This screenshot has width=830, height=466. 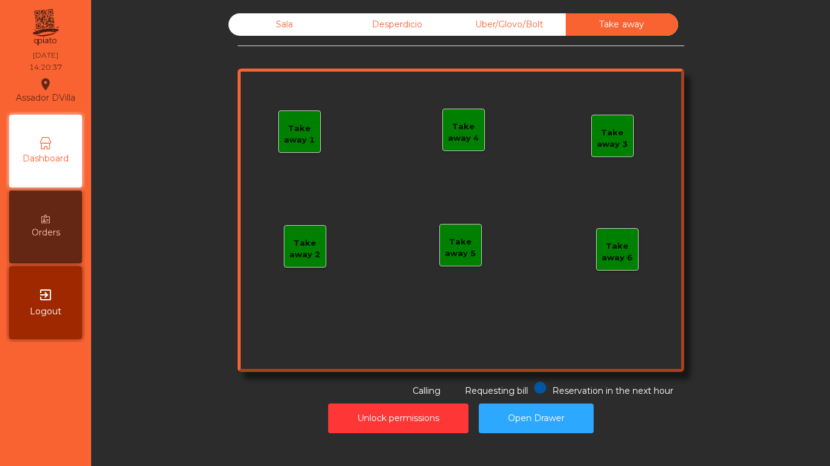 What do you see at coordinates (46, 159) in the screenshot?
I see `span: Dashboard` at bounding box center [46, 159].